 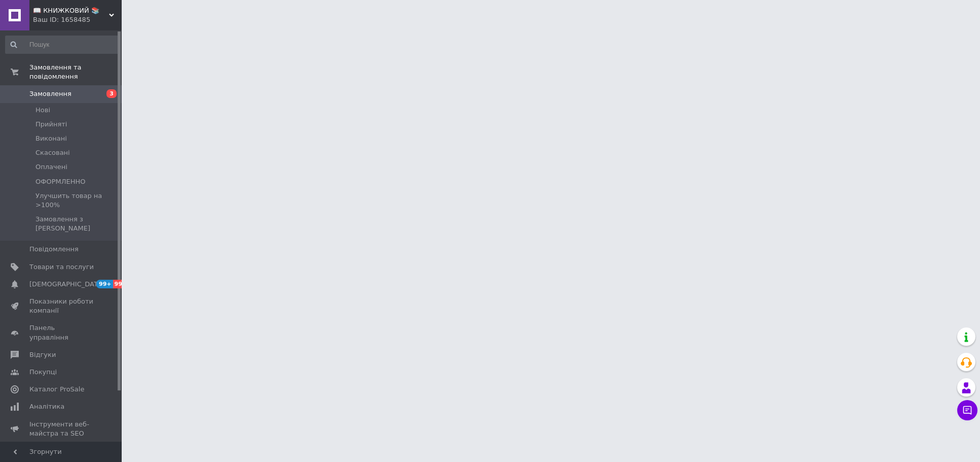 What do you see at coordinates (61, 44) in the screenshot?
I see `input: Пошук` at bounding box center [61, 44].